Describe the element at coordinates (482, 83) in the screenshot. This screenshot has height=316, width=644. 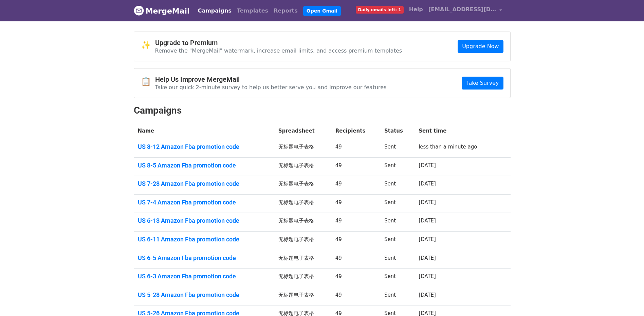
I see `a: Take Survey` at that location.